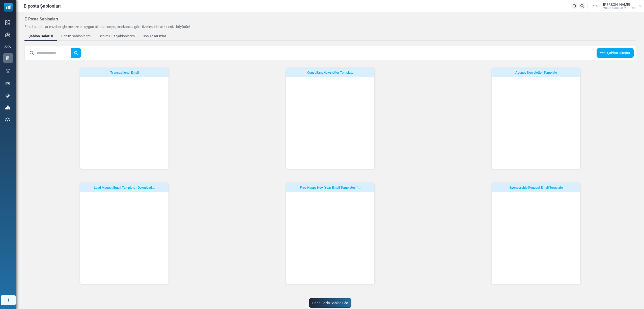  I want to click on a: Yeni Şablon Oluştur, so click(615, 53).